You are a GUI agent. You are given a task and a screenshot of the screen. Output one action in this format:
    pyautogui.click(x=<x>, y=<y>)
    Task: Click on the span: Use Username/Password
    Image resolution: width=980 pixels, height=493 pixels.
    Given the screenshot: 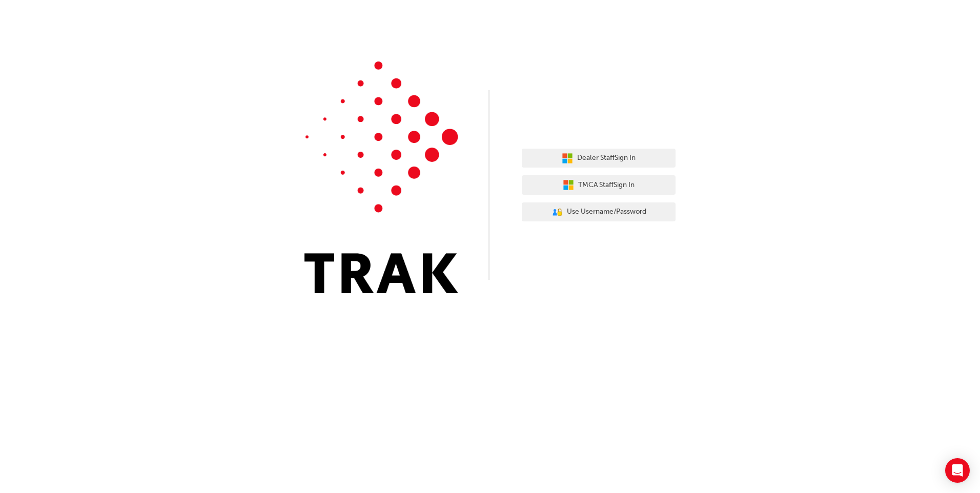 What is the action you would take?
    pyautogui.click(x=606, y=212)
    